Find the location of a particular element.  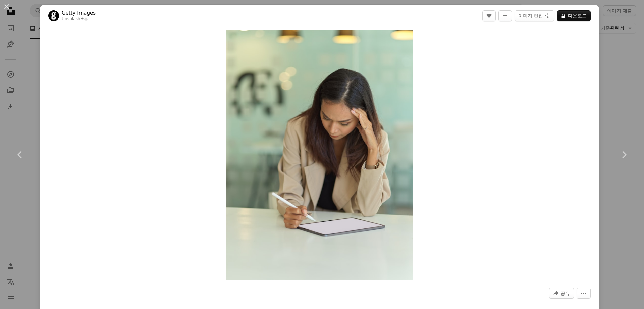

button: 더 많은 작업 is located at coordinates (584, 293).